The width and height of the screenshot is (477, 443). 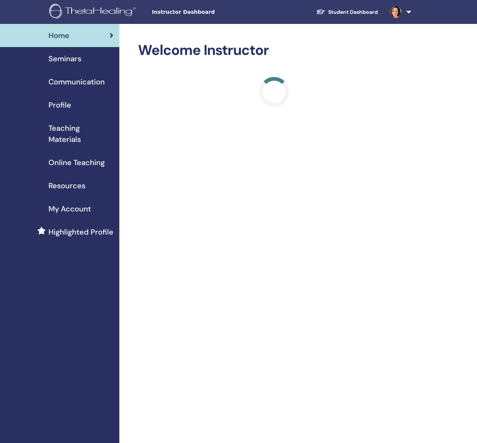 What do you see at coordinates (77, 82) in the screenshot?
I see `span: Communication` at bounding box center [77, 82].